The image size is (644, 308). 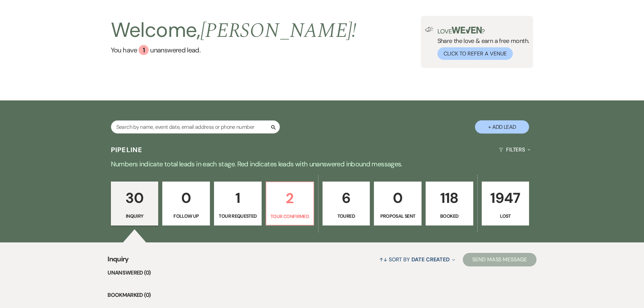 What do you see at coordinates (195, 127) in the screenshot?
I see `input: Search by name, event date, email address or phone number` at bounding box center [195, 127].